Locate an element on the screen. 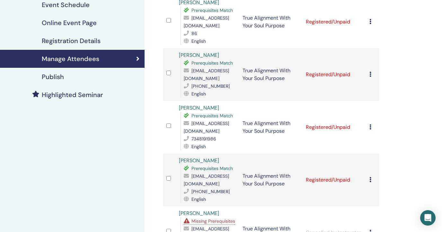  span: Missing Prerequisites is located at coordinates (213, 221).